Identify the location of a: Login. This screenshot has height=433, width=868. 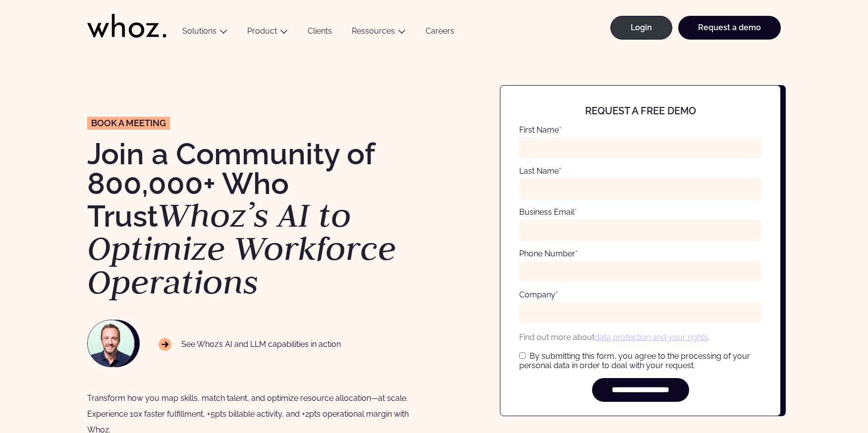
(641, 28).